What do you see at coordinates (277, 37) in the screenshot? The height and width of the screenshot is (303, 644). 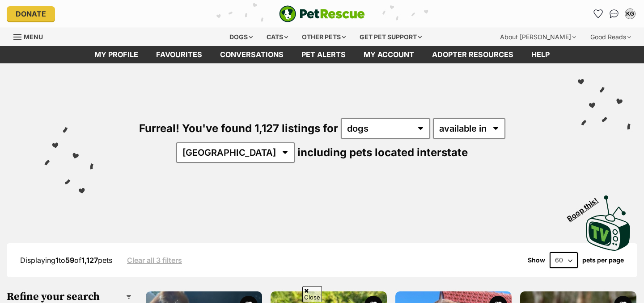 I see `div: Cats` at bounding box center [277, 37].